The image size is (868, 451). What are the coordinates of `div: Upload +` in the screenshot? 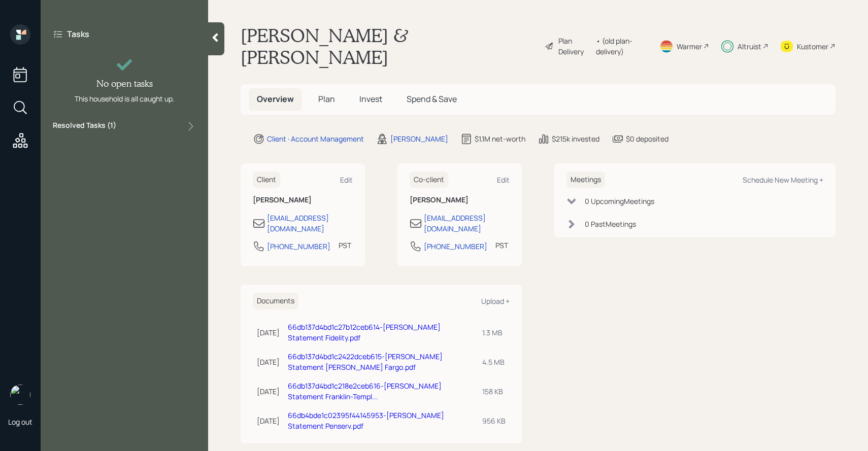 It's located at (496, 300).